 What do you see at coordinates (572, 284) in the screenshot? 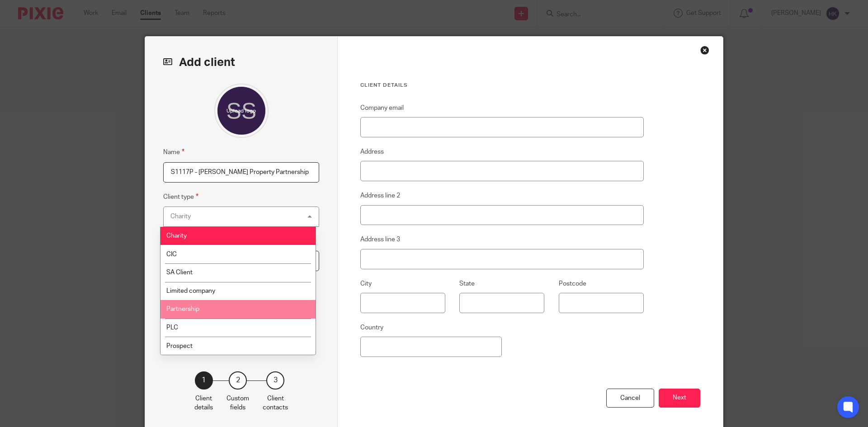
I see `label: Postcode` at bounding box center [572, 284].